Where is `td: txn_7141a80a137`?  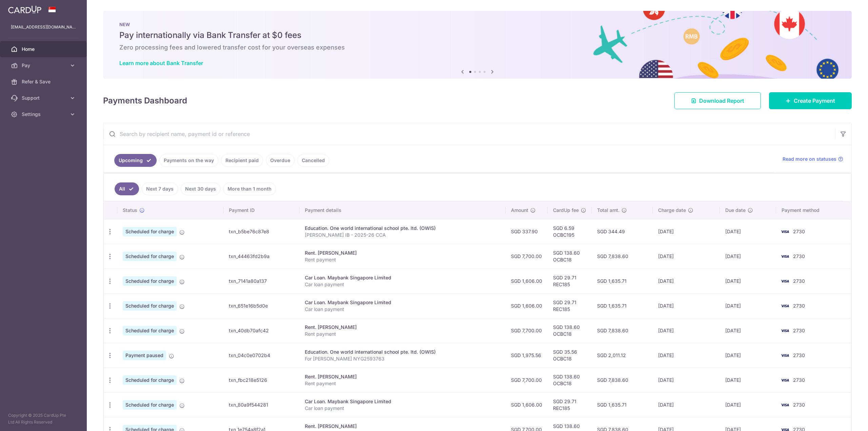
td: txn_7141a80a137 is located at coordinates (262, 281).